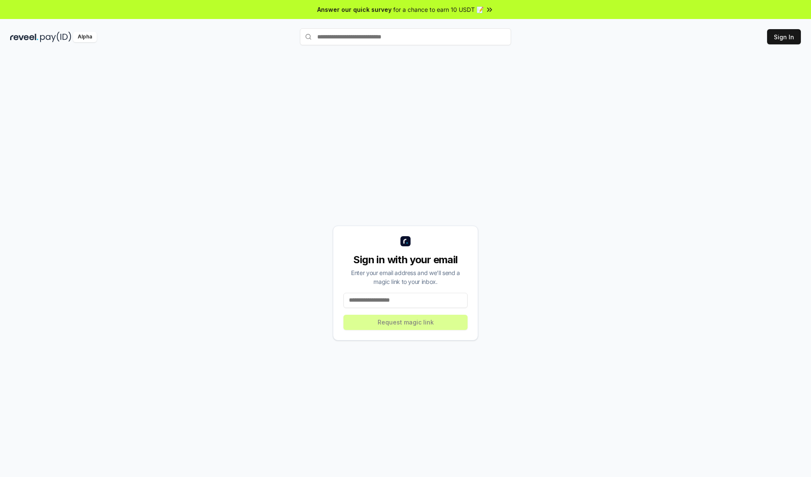  I want to click on img: reveel_dark, so click(24, 37).